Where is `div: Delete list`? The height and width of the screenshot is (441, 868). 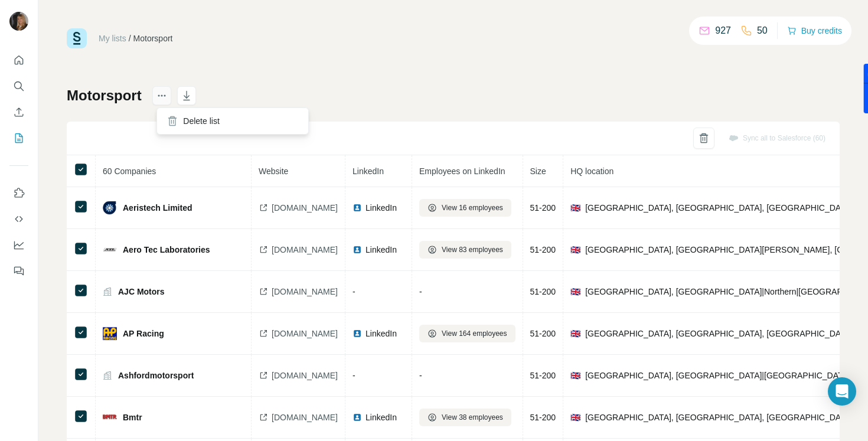
div: Delete list is located at coordinates (233, 121).